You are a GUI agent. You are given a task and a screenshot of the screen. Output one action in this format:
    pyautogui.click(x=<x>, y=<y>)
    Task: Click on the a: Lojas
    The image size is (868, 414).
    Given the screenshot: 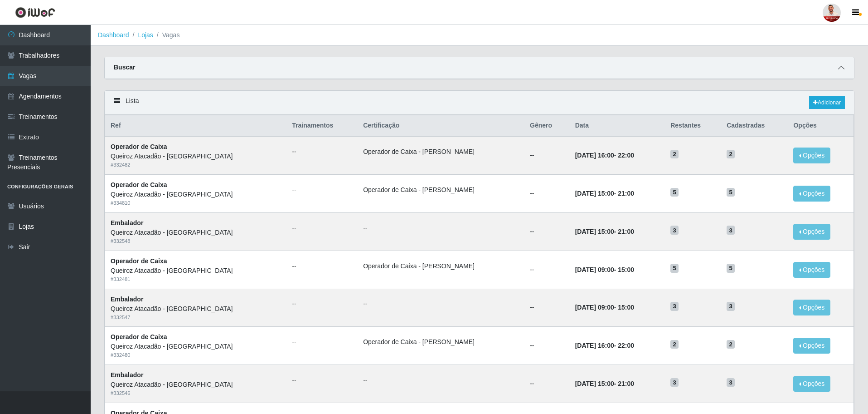 What is the action you would take?
    pyautogui.click(x=145, y=35)
    